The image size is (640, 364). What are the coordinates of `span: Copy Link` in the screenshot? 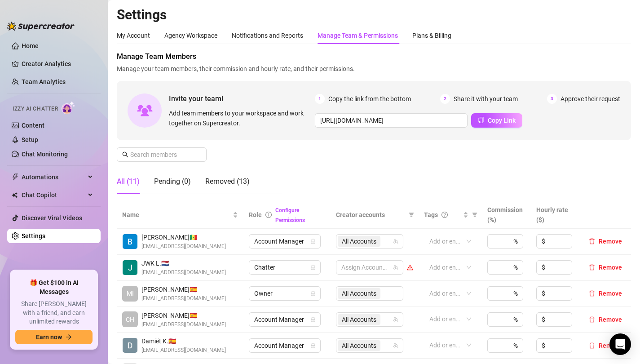 It's located at (501, 120).